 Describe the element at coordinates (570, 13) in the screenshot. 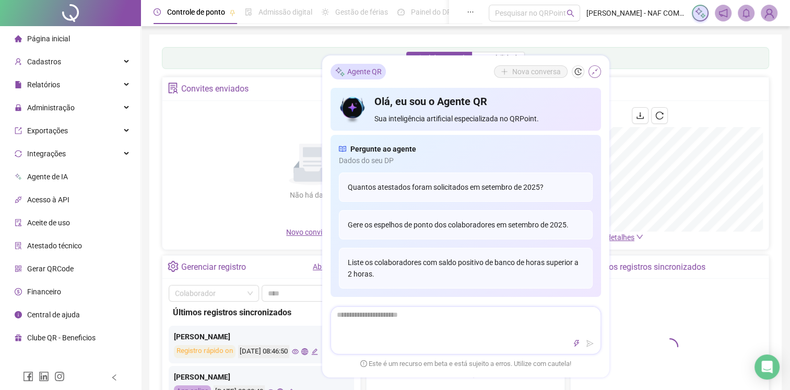

I see `span: search` at that location.